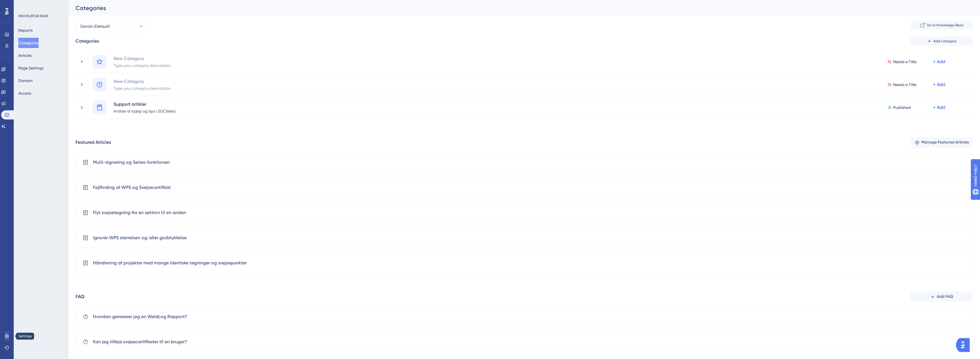 The height and width of the screenshot is (359, 980). What do you see at coordinates (31, 68) in the screenshot?
I see `button: Page Settings` at bounding box center [31, 68].